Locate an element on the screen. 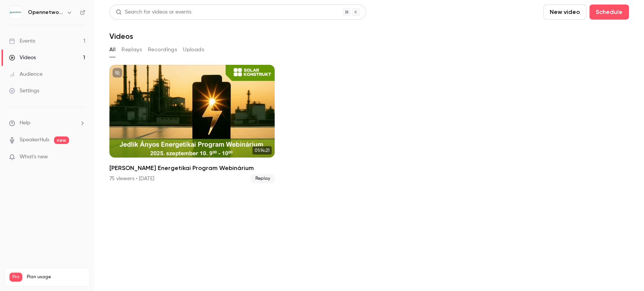 This screenshot has height=291, width=644. h6: Opennetworks Kft. is located at coordinates (45, 12).